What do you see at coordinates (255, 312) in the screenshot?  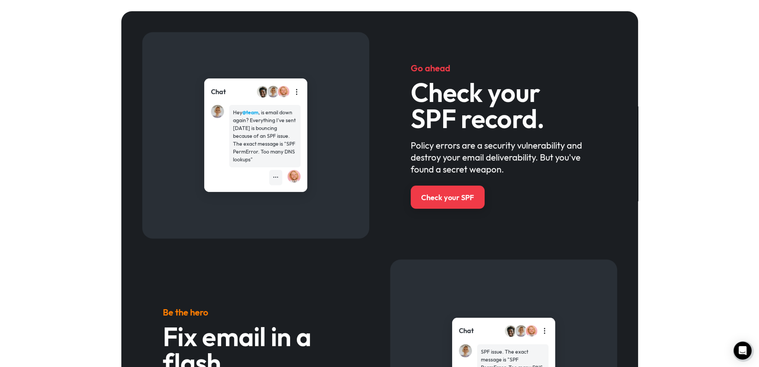 I see `h5: Be the hero` at bounding box center [255, 312].